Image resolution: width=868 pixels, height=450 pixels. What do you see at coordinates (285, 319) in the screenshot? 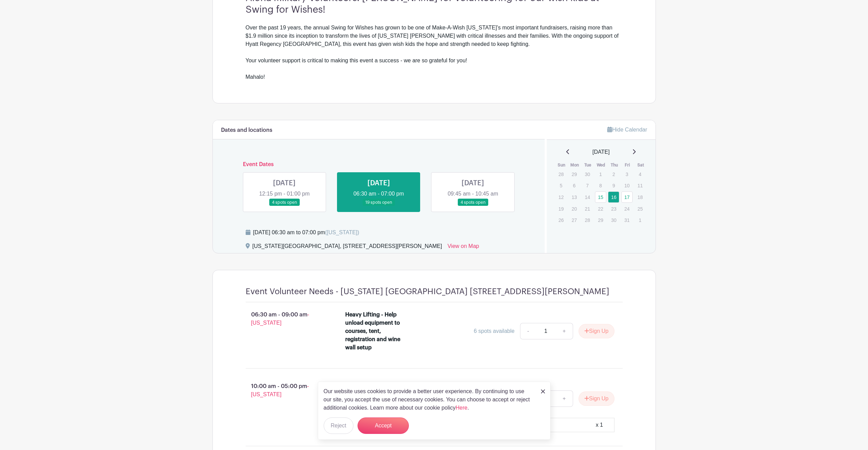
I see `p: 06:30 am - 09:00 am` at bounding box center [285, 319].